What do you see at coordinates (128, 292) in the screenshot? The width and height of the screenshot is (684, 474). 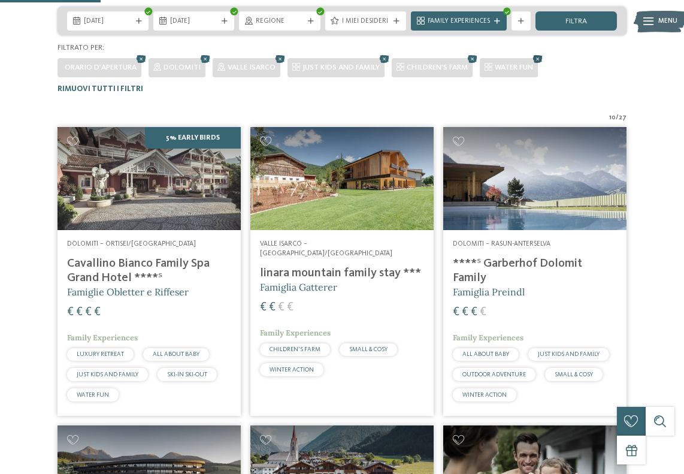 I see `span: Famiglie Obletter e Riffeser` at bounding box center [128, 292].